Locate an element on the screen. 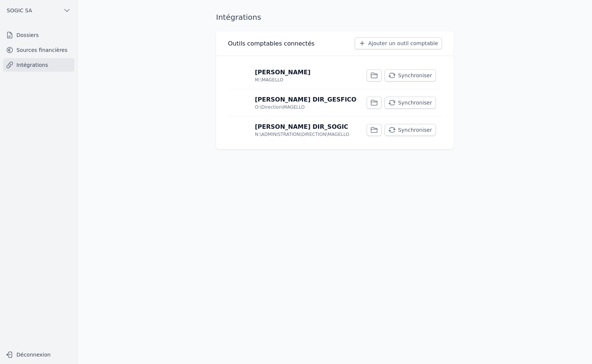 The width and height of the screenshot is (592, 364). p: O:\Direction\MAGELLO is located at coordinates (280, 107).